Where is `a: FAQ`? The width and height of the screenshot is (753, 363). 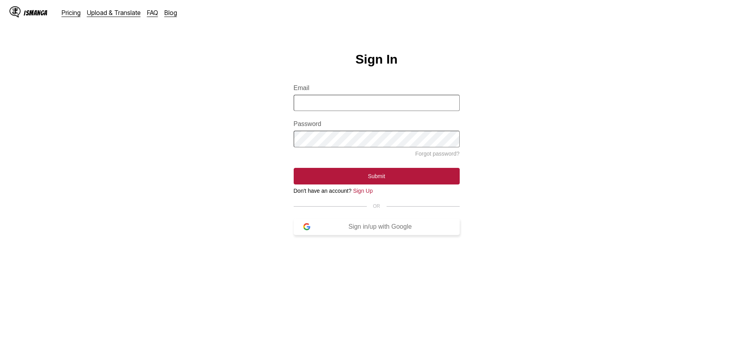 a: FAQ is located at coordinates (153, 13).